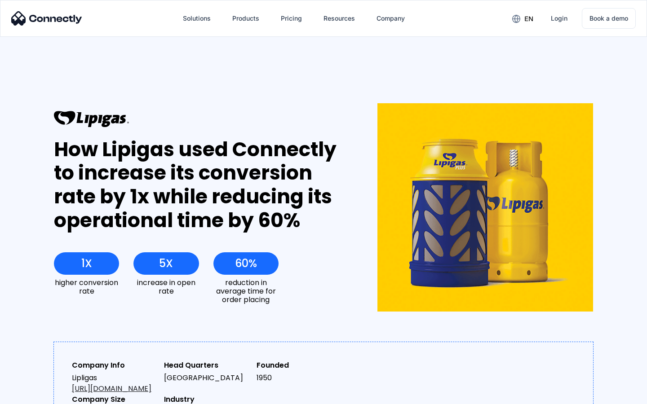 The width and height of the screenshot is (647, 404). I want to click on div: Login, so click(559, 18).